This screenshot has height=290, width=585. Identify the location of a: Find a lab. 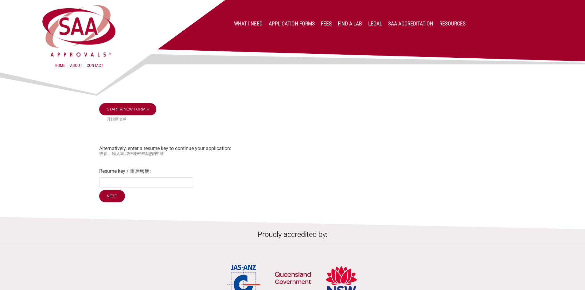
(350, 24).